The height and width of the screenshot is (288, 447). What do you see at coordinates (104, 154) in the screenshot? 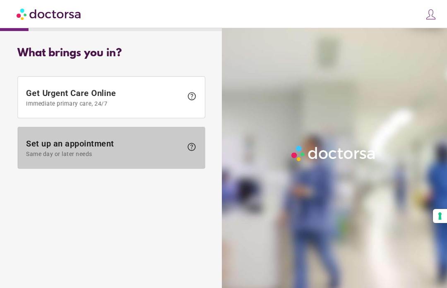
I see `span: Same day or later needs` at bounding box center [104, 154].